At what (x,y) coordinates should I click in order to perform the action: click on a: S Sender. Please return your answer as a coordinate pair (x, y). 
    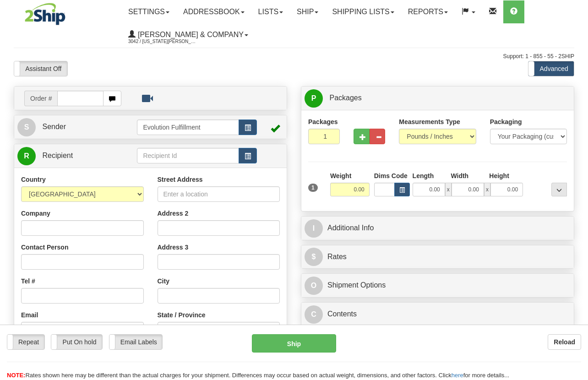
    Looking at the image, I should click on (77, 127).